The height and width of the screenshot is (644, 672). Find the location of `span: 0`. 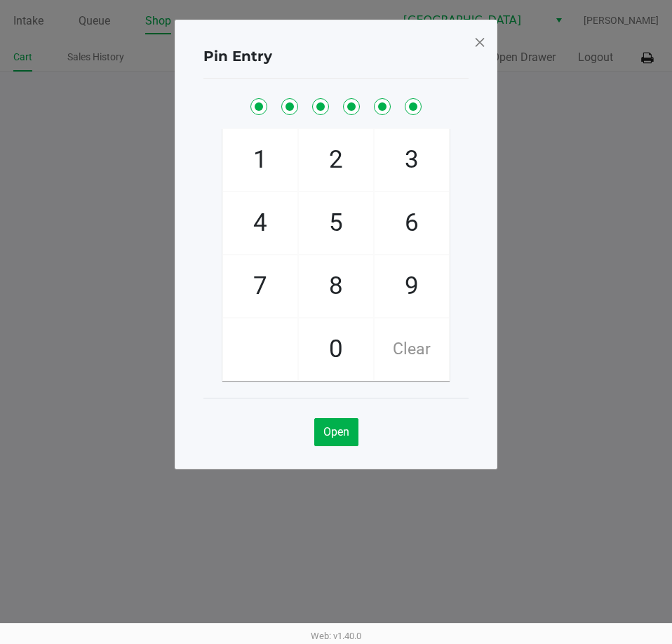

span: 0 is located at coordinates (336, 349).